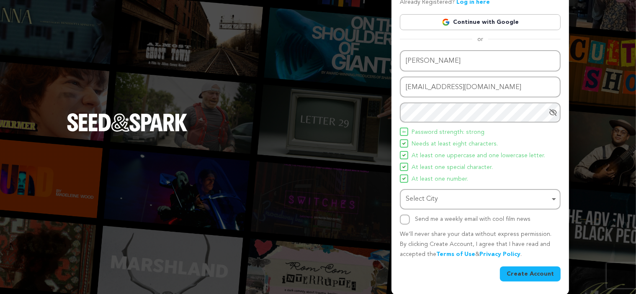  What do you see at coordinates (478, 156) in the screenshot?
I see `span: At least one uppercase and one lowercase letter.` at bounding box center [478, 156].